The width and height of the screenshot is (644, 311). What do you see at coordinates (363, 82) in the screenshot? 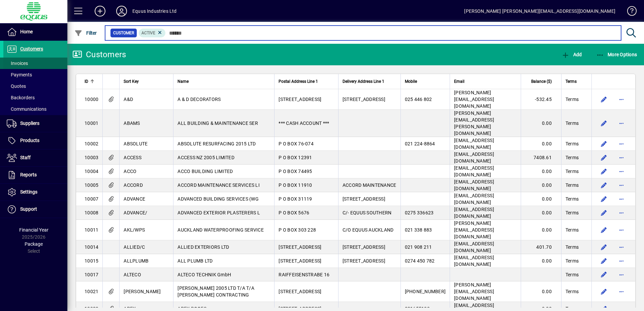
I see `span: Delivery Address Line 1` at bounding box center [363, 82].